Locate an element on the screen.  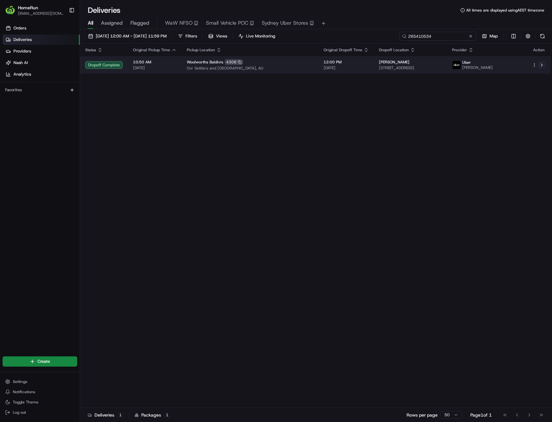
span: Toggle Theme is located at coordinates (26, 402).